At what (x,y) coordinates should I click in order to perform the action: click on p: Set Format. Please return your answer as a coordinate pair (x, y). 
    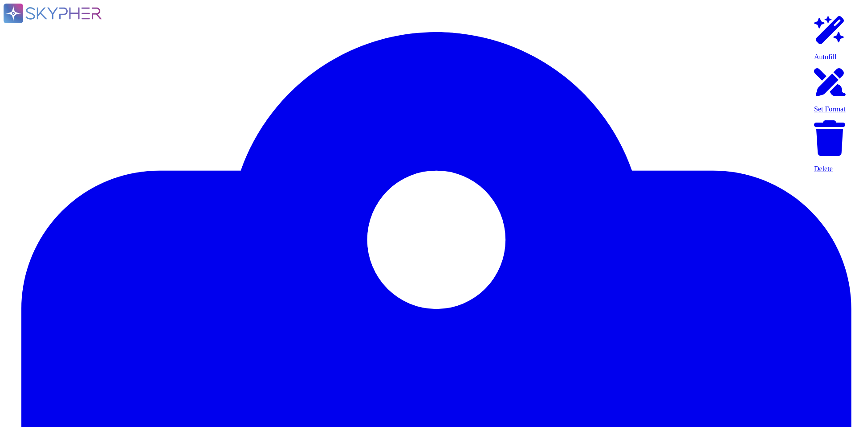
    Looking at the image, I should click on (830, 109).